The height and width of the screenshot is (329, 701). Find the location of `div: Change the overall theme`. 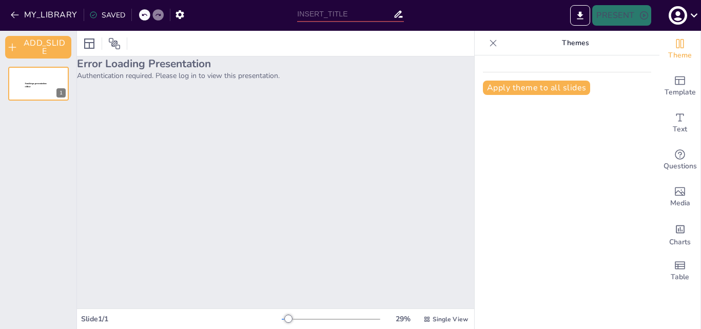

div: Change the overall theme is located at coordinates (680, 49).